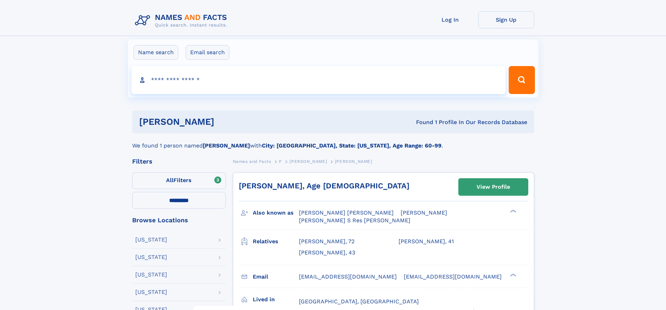 The image size is (666, 310). What do you see at coordinates (182, 21) in the screenshot?
I see `img: Logo Names and Facts` at bounding box center [182, 21].